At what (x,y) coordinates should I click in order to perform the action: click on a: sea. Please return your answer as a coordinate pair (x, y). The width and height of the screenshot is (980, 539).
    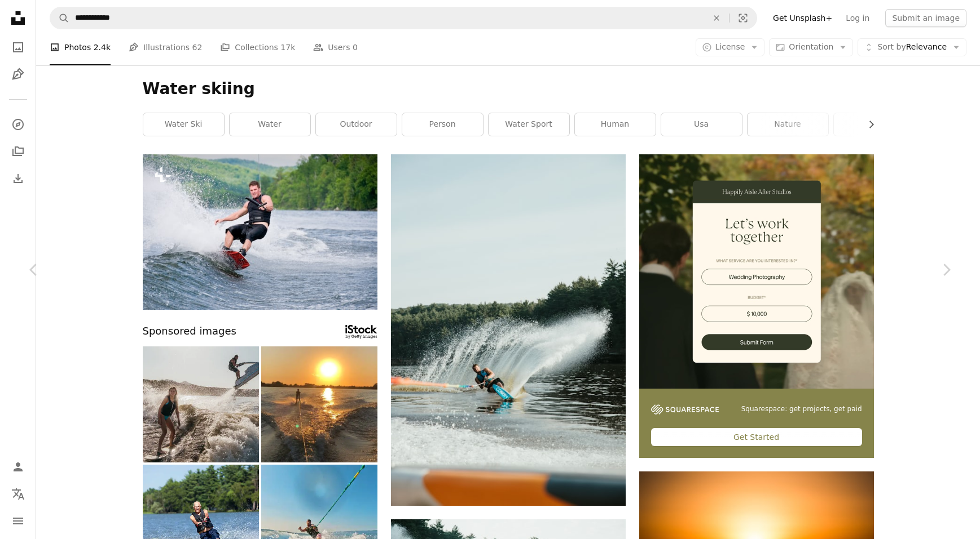
    Looking at the image, I should click on (874, 125).